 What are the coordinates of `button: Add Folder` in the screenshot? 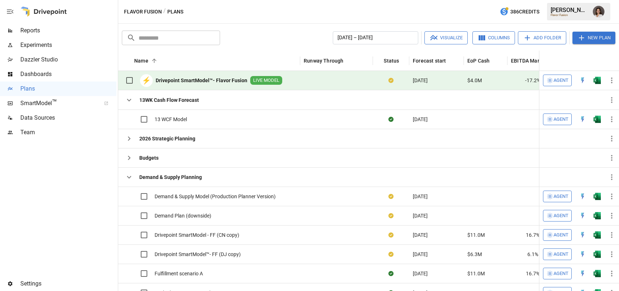 It's located at (542, 38).